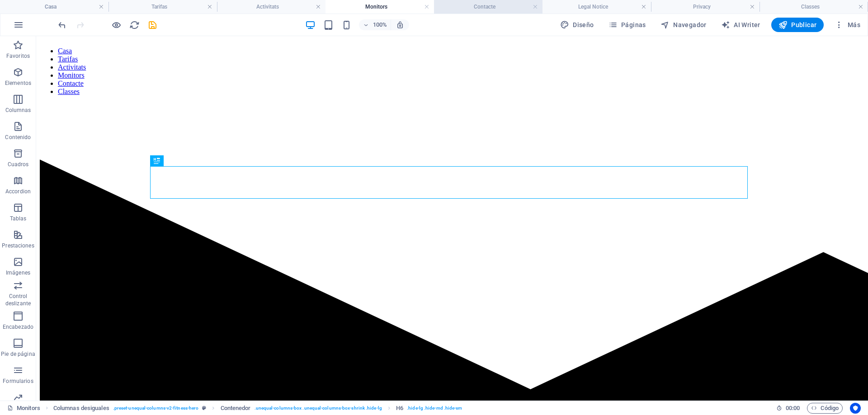 This screenshot has height=415, width=868. What do you see at coordinates (134, 25) in the screenshot?
I see `i: Volver a cargar página` at bounding box center [134, 25].